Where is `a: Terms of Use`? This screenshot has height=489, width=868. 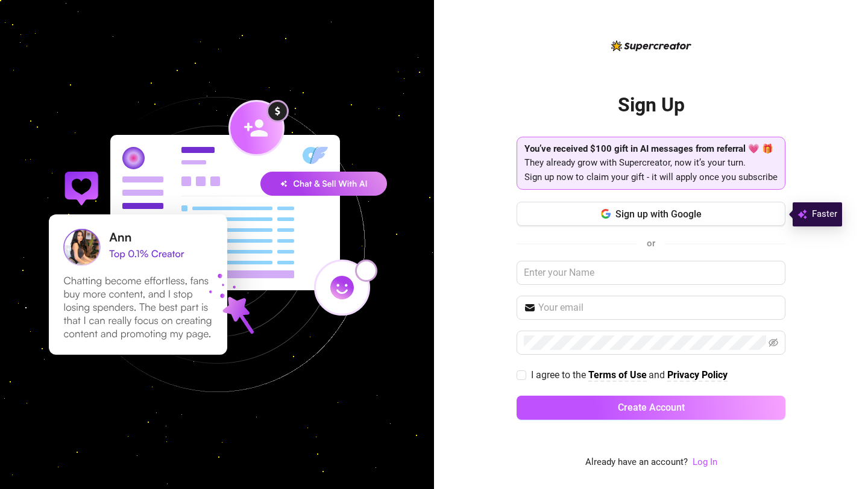
a: Terms of Use is located at coordinates (617, 375).